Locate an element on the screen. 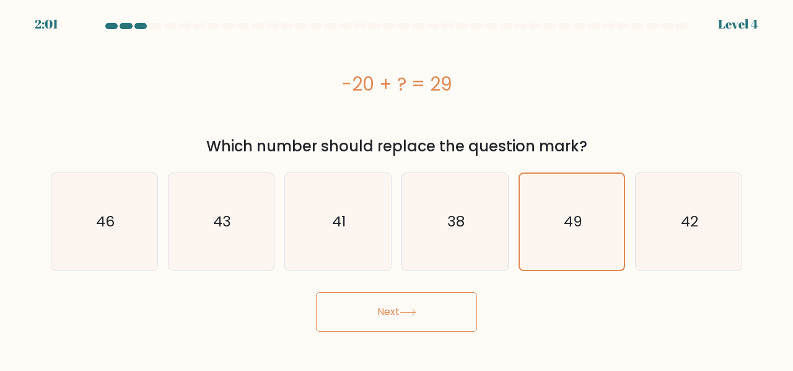  div: -20 + ? = 29 is located at coordinates (397, 84).